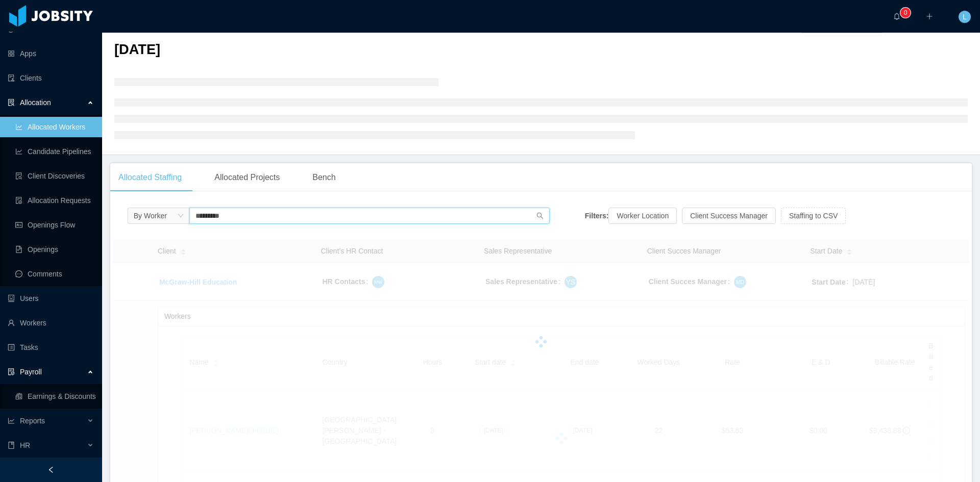  I want to click on button: Staffing to CSV, so click(813, 216).